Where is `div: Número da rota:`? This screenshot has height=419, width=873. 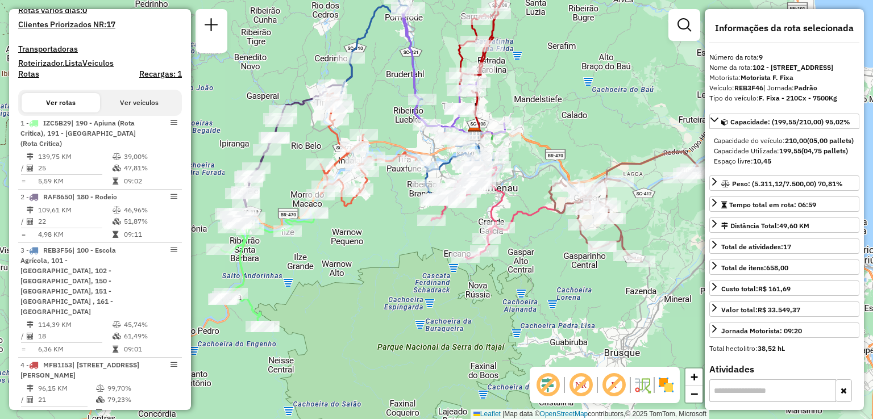
div: Número da rota: is located at coordinates (784, 57).